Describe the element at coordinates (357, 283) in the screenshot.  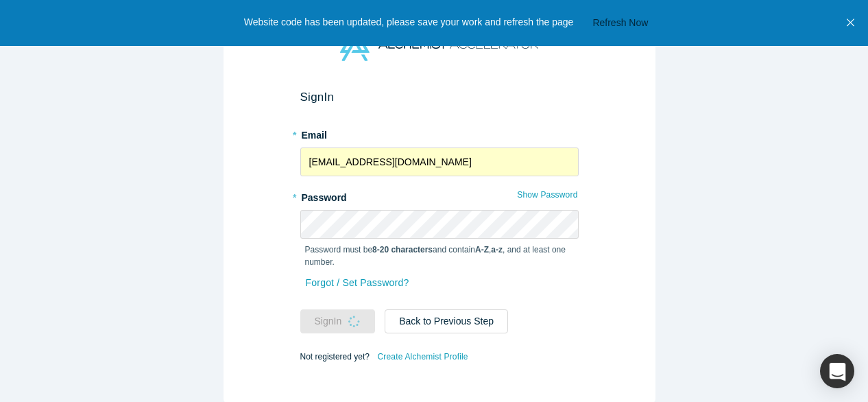
I see `a: Forgot / Set Password?` at that location.